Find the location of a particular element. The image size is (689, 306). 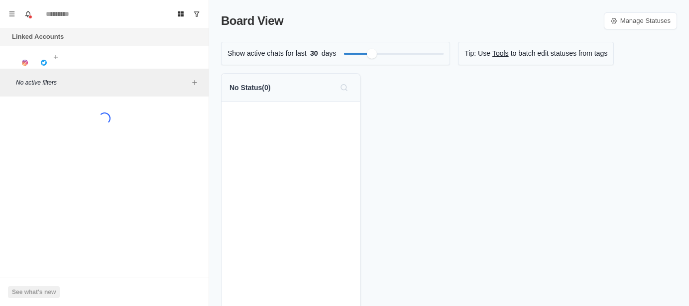

button: Notifications is located at coordinates (28, 14).